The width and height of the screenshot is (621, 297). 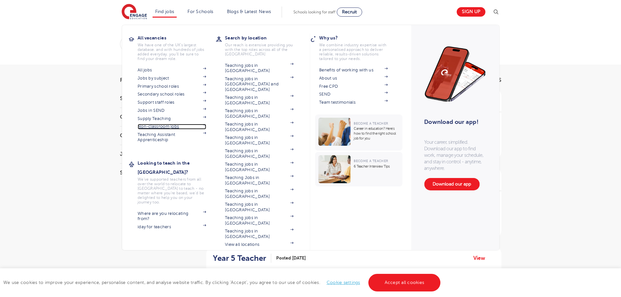 What do you see at coordinates (354, 86) in the screenshot?
I see `a: Free CPD` at bounding box center [354, 86].